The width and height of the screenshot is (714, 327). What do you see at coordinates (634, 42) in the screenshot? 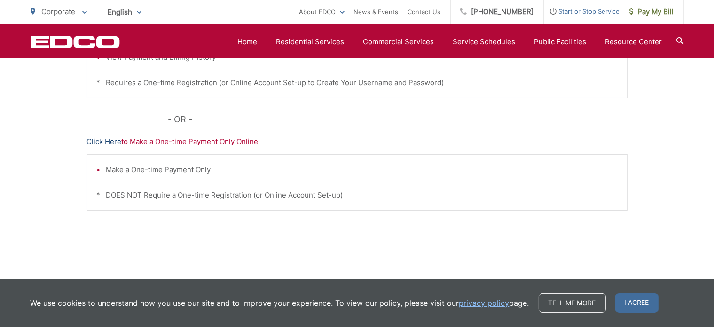
I see `a: Resource Center` at bounding box center [634, 42].